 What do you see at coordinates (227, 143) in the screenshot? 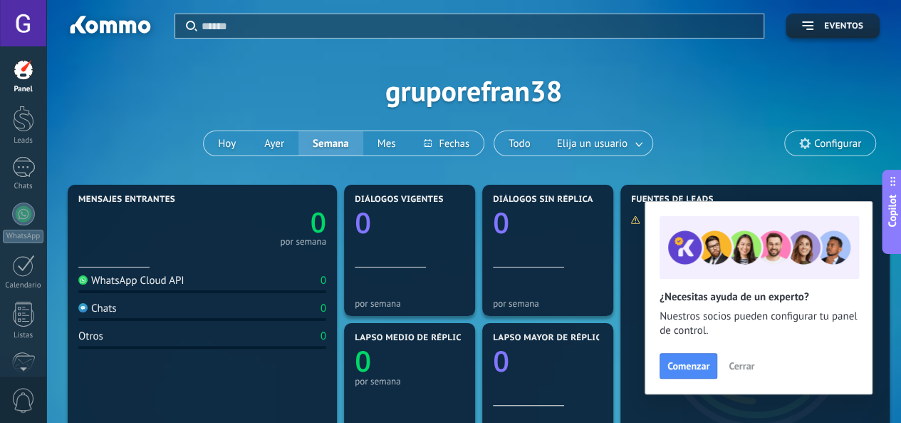
I see `button: Hoy` at bounding box center [227, 143].